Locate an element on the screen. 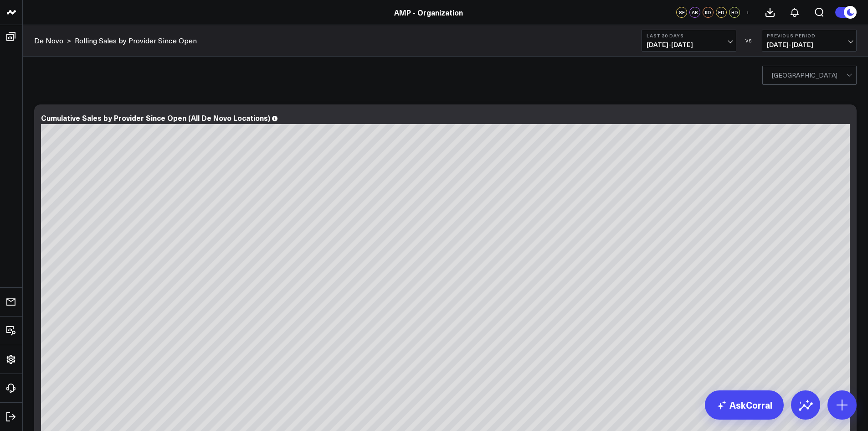 This screenshot has width=868, height=431. a: Rolling Sales by Provider Since Open is located at coordinates (136, 41).